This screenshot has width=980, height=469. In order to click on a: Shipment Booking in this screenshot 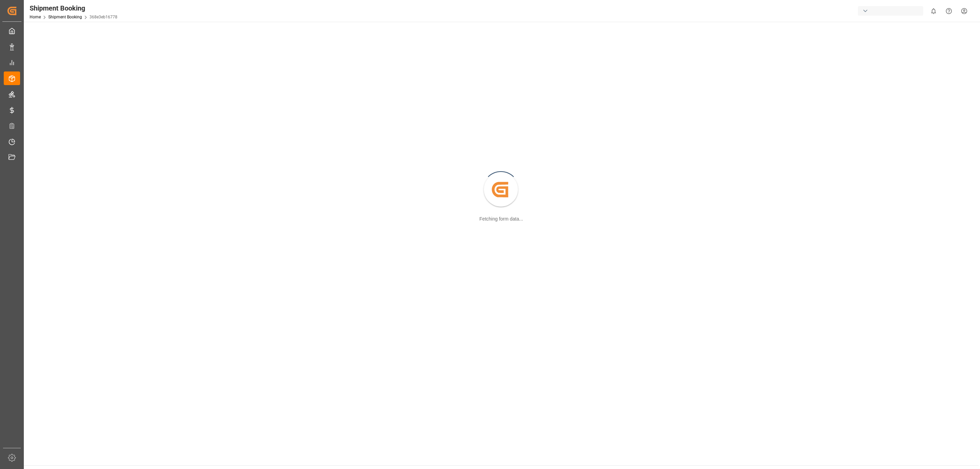, I will do `click(65, 17)`.